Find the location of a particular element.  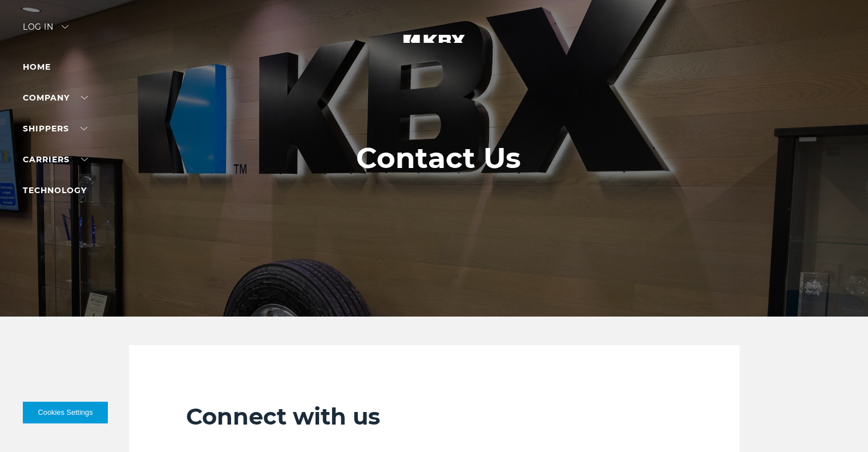

h1: Contact Us is located at coordinates (438, 158).